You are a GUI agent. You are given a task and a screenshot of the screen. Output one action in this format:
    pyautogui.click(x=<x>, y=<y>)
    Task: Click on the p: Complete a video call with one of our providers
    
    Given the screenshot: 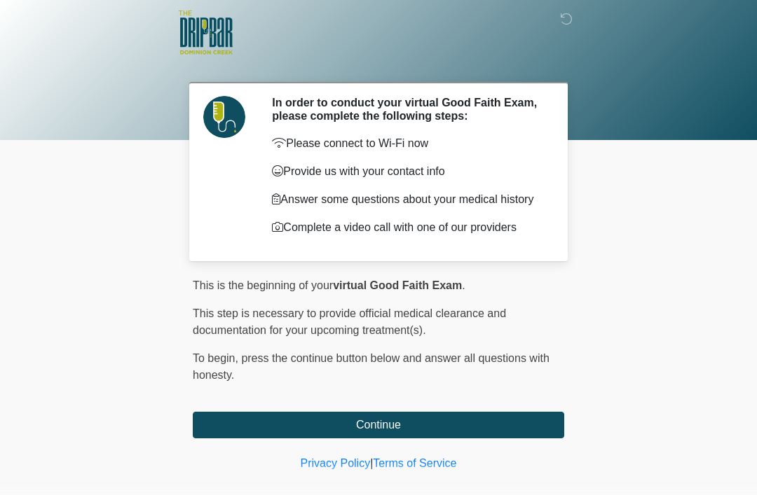 What is the action you would take?
    pyautogui.click(x=407, y=228)
    